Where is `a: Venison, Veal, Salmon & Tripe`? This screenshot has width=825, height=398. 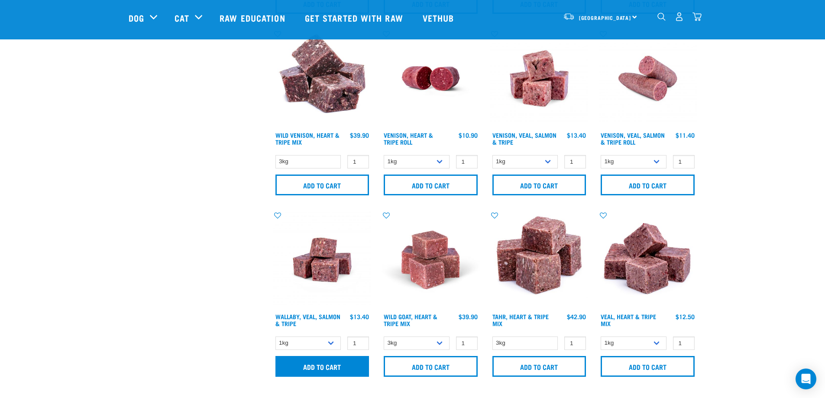
a: Venison, Veal, Salmon & Tripe is located at coordinates (525, 138).